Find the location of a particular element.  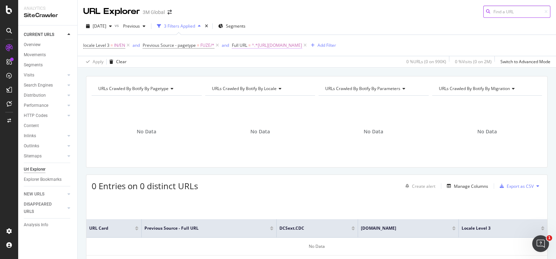

div: Segments is located at coordinates (33, 65).